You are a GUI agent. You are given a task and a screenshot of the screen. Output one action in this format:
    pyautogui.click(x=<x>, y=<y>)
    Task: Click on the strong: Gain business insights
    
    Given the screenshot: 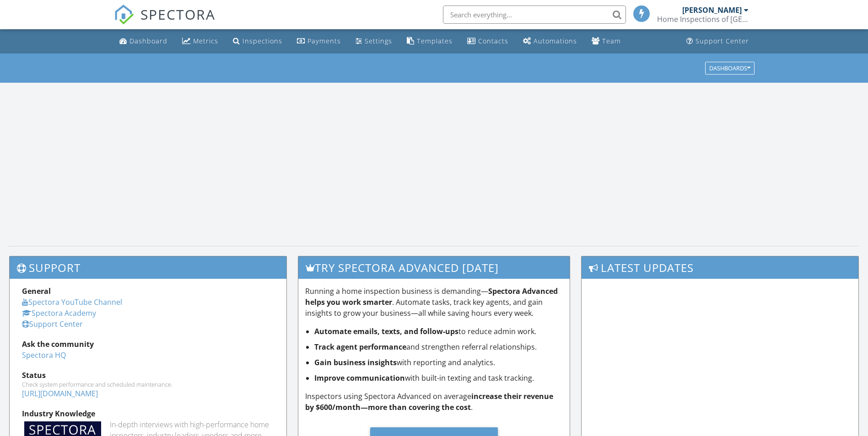 What is the action you would take?
    pyautogui.click(x=355, y=362)
    